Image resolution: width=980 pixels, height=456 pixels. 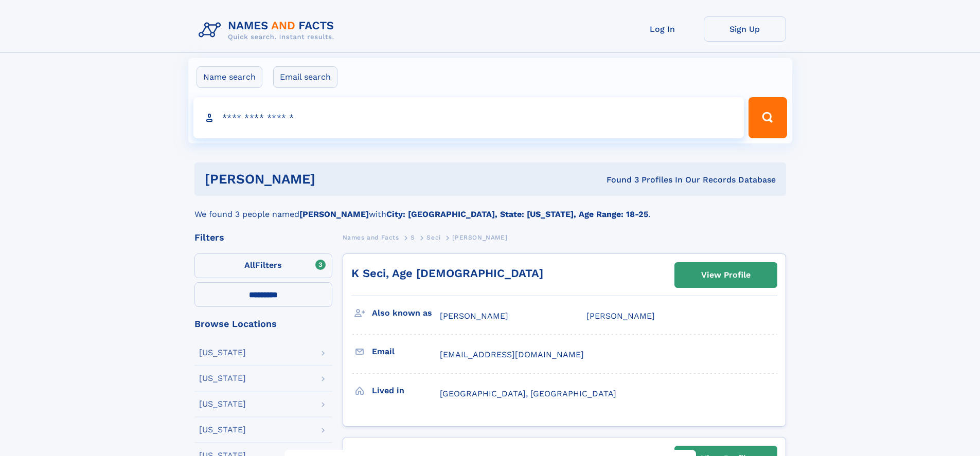 What do you see at coordinates (371, 237) in the screenshot?
I see `a: Names and Facts` at bounding box center [371, 237].